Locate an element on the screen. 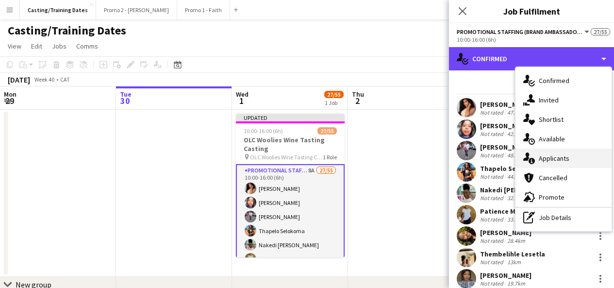  div: Thembelihle Lesetla is located at coordinates (512, 254).